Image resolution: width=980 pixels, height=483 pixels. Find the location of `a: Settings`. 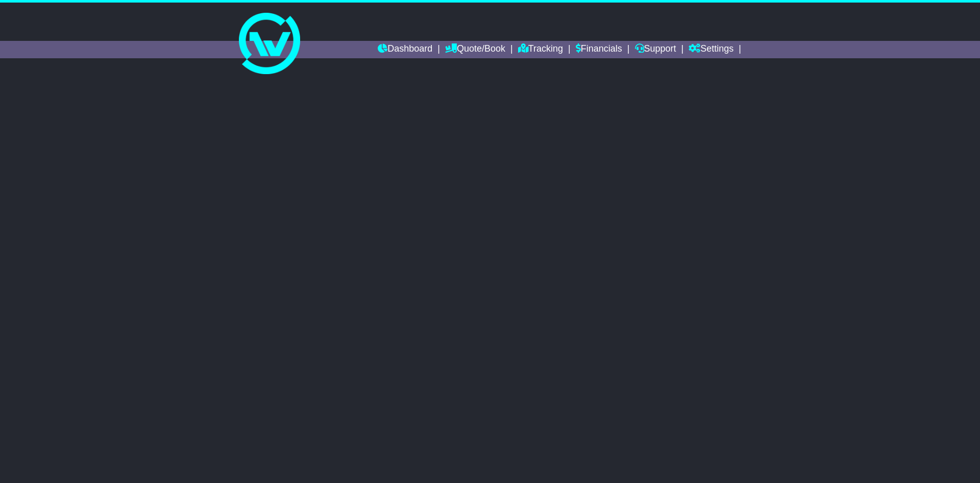

a: Settings is located at coordinates (711, 50).